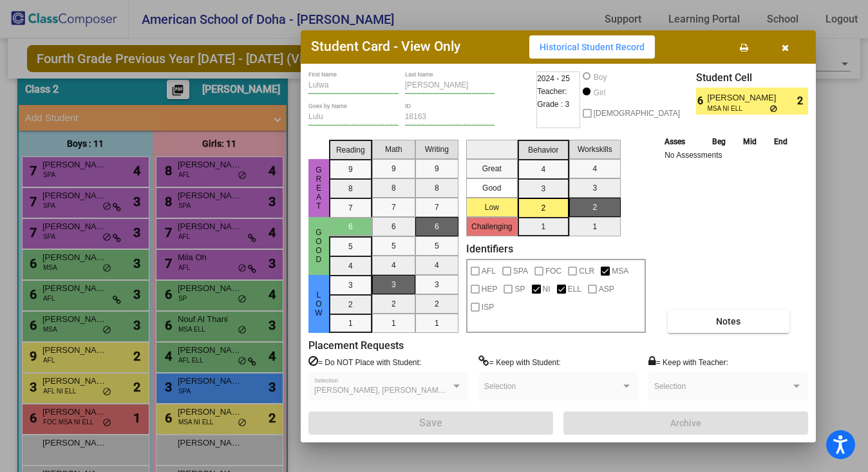  What do you see at coordinates (688, 361) in the screenshot?
I see `label: = Keep with Teacher:` at bounding box center [688, 361].